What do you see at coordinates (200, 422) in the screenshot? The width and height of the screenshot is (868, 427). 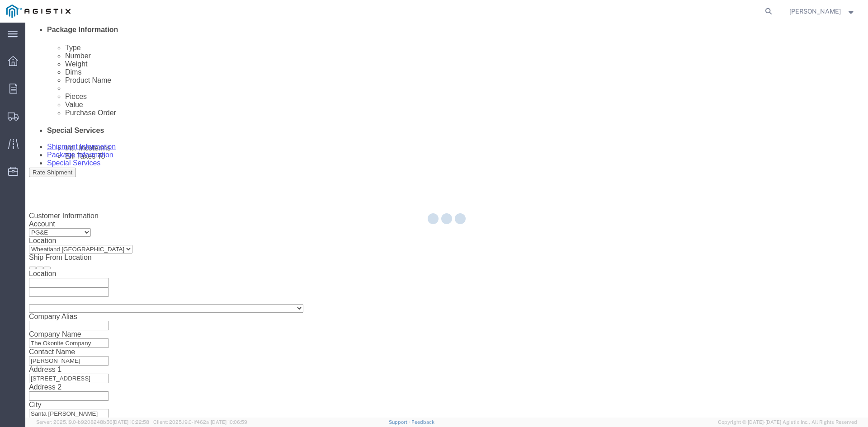 I see `span: Client: 2025.19.0-1f462a1` at bounding box center [200, 422].